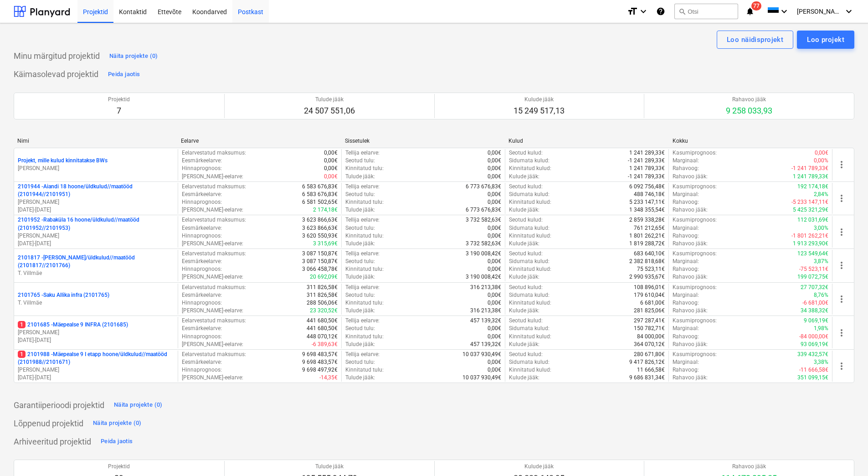 Image resolution: width=868 pixels, height=476 pixels. I want to click on p: 288 506,06€, so click(323, 302).